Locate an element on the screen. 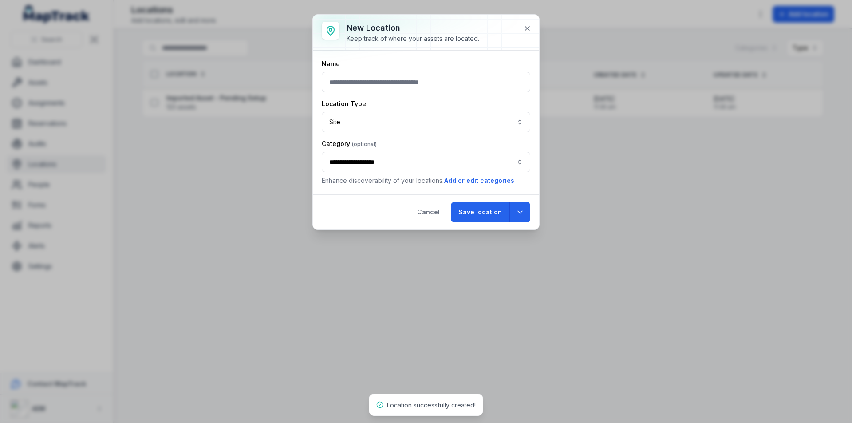 The height and width of the screenshot is (423, 852). button: Cancel is located at coordinates (428, 212).